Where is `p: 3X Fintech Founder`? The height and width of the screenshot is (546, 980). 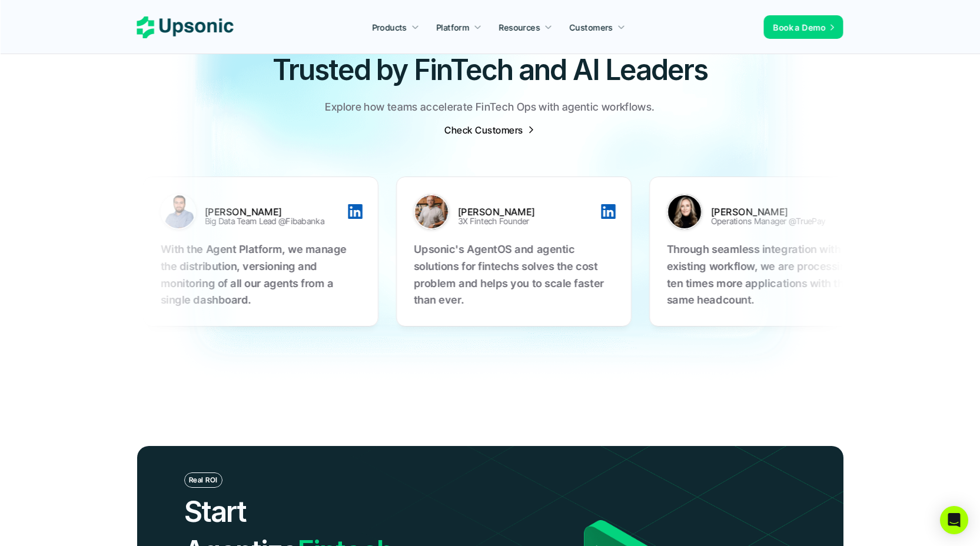
p: 3X Fintech Founder is located at coordinates (487, 221).